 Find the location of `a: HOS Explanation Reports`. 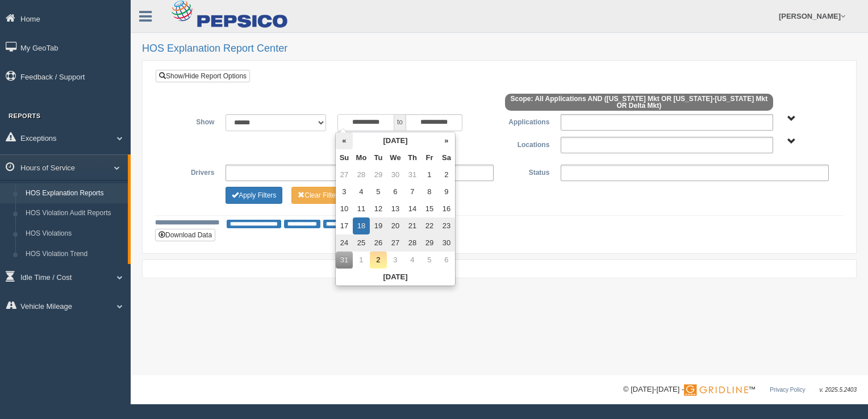

a: HOS Explanation Reports is located at coordinates (74, 194).